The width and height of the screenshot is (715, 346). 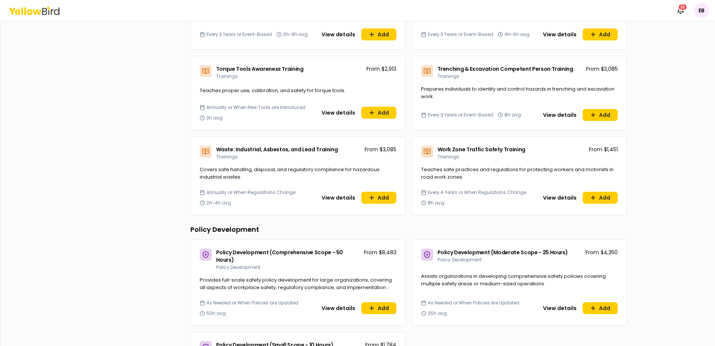 I want to click on span: 4h-6h avg, so click(x=517, y=34).